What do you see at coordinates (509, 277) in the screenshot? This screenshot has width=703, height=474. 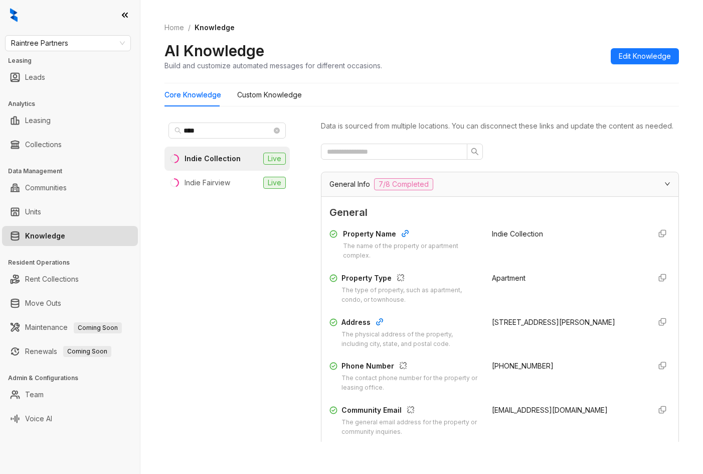 I see `span: Apartment` at bounding box center [509, 277].